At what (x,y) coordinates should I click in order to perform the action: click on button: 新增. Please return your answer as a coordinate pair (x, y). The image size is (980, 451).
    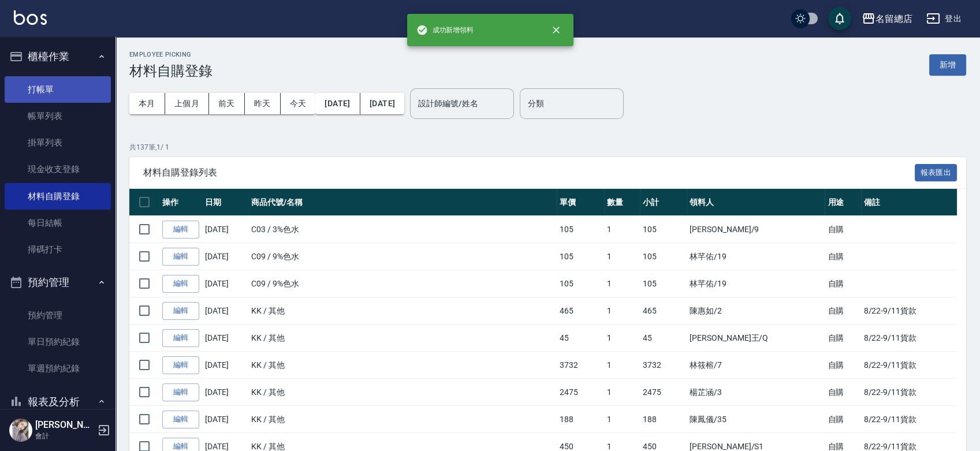
    Looking at the image, I should click on (947, 64).